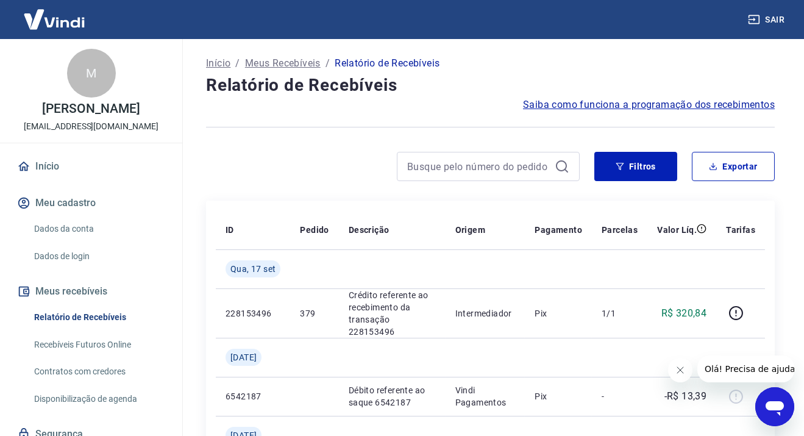 This screenshot has width=804, height=436. What do you see at coordinates (478, 166) in the screenshot?
I see `input: Busque pelo número do pedido` at bounding box center [478, 166].